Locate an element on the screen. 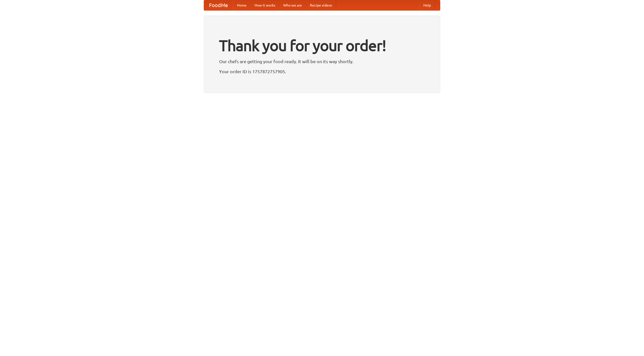 The width and height of the screenshot is (644, 356). h1: Thank you for your order! is located at coordinates (322, 45).